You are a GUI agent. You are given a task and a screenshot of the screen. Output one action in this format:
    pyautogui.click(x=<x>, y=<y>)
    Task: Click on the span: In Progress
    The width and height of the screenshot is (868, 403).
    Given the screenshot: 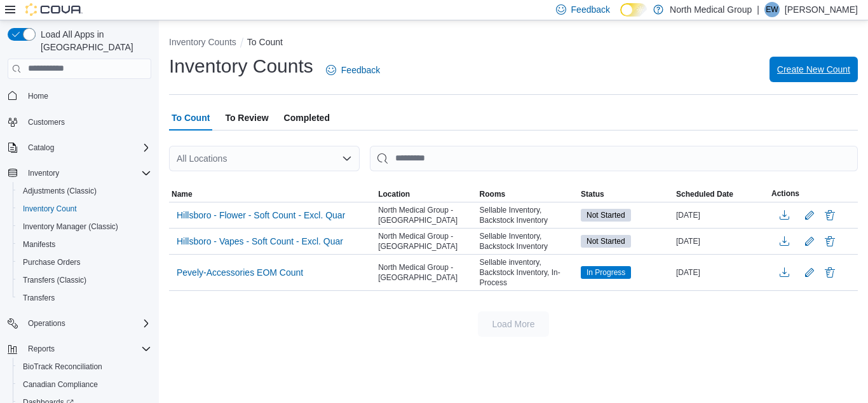 What is the action you would take?
    pyautogui.click(x=605, y=272)
    